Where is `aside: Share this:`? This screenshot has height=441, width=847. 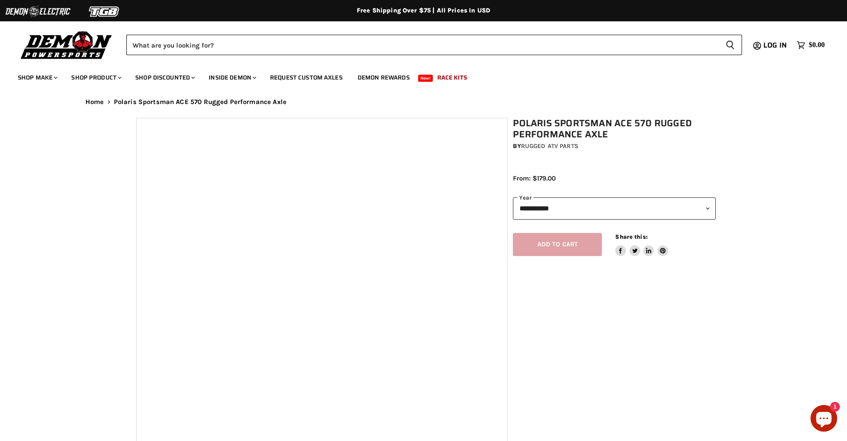 aside: Share this: is located at coordinates (641, 245).